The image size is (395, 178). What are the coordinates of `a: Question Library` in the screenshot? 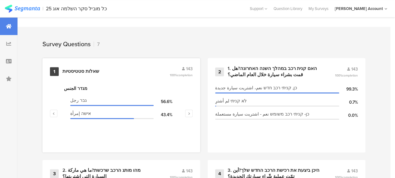 It's located at (288, 8).